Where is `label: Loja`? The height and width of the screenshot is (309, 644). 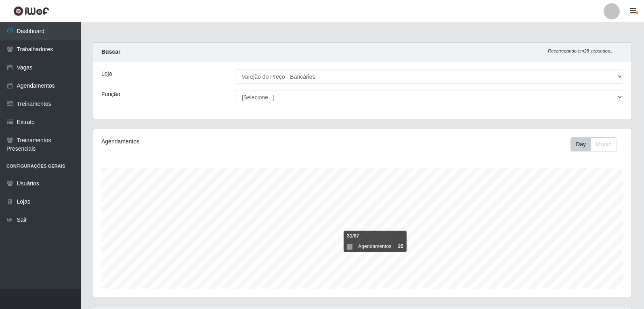
label: Loja is located at coordinates (107, 73).